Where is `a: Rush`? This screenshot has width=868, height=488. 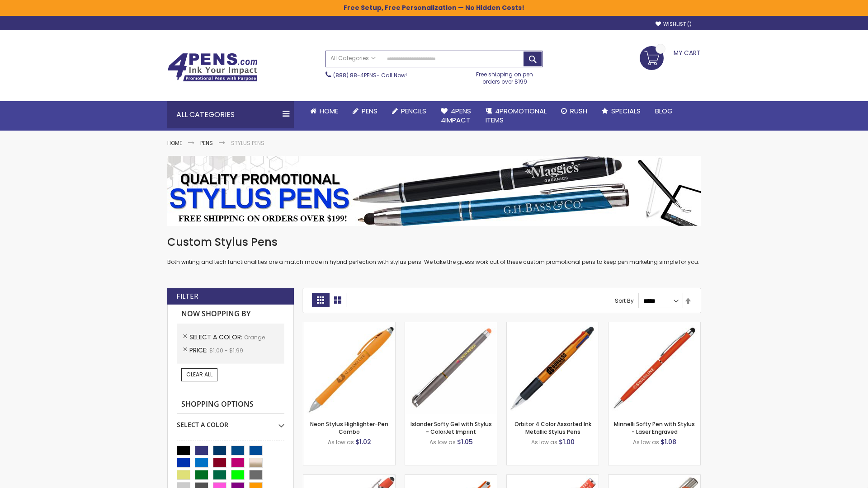 a: Rush is located at coordinates (574, 111).